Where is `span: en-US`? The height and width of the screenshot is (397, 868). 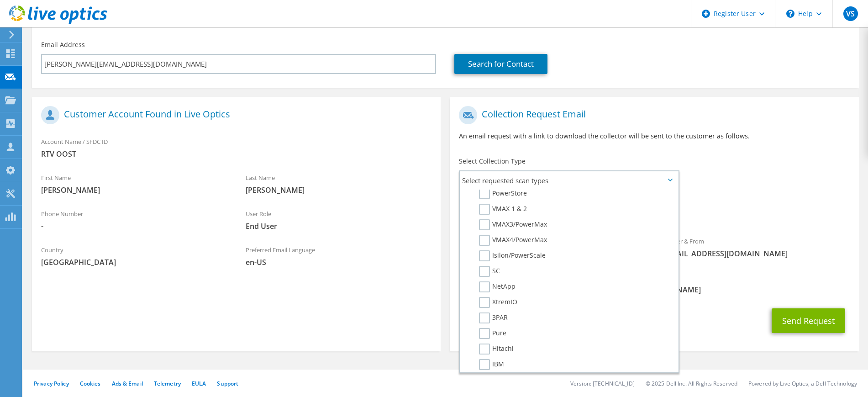
span: en-US is located at coordinates (339, 262).